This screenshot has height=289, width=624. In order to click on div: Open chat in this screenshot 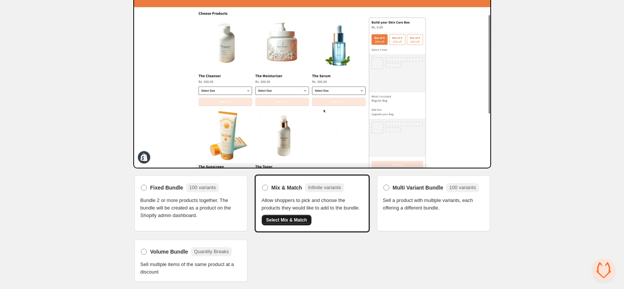, I will do `click(604, 270)`.